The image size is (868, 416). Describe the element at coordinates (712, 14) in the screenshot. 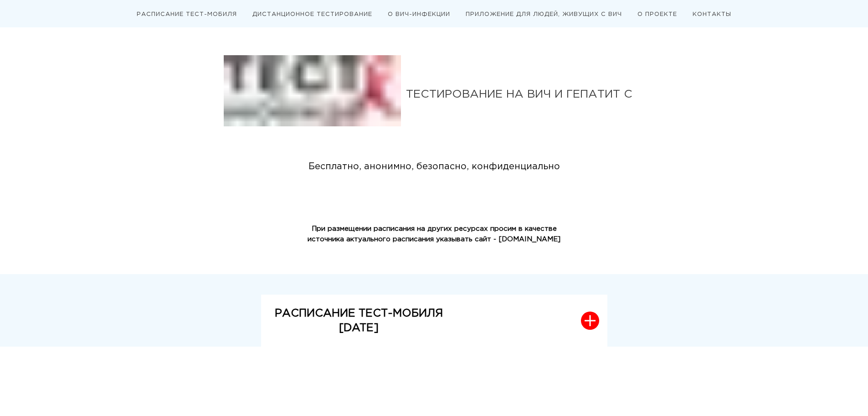

I see `a: КОНТАКТЫ` at that location.